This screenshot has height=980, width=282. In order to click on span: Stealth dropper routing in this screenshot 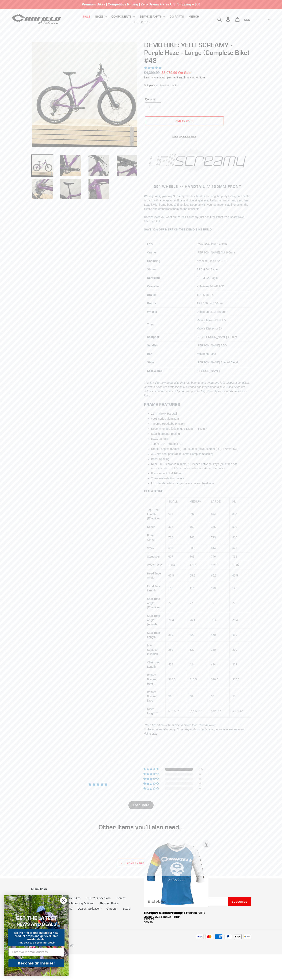, I will do `click(165, 434)`.